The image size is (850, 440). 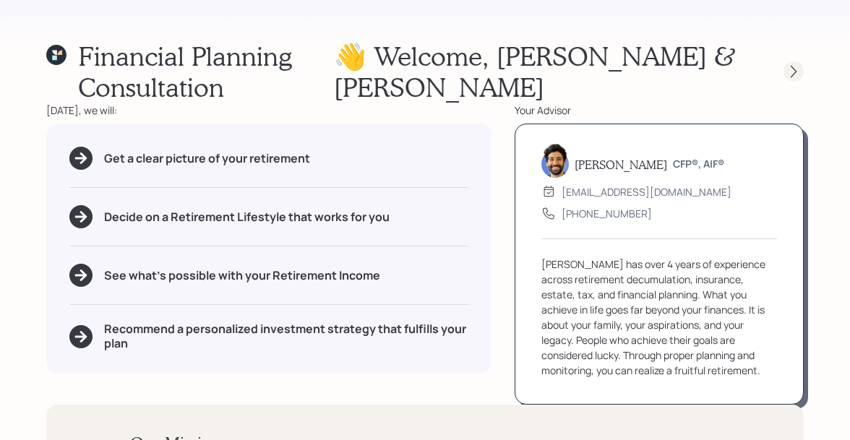 I want to click on h5: Get a clear picture of your retirement, so click(x=207, y=158).